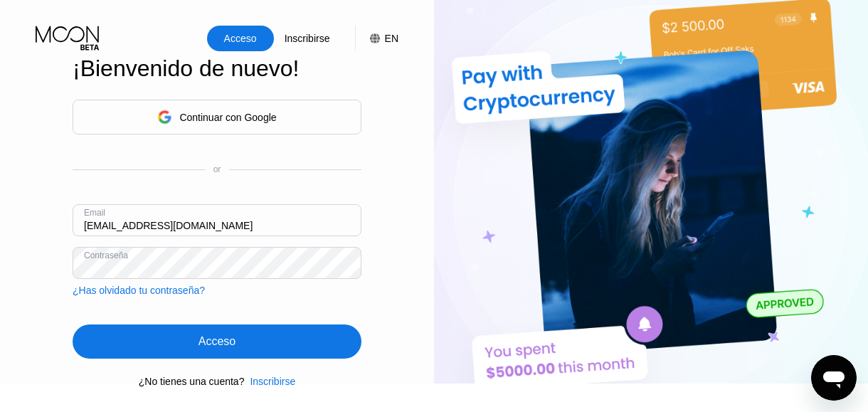  What do you see at coordinates (139, 290) in the screenshot?
I see `div: ¿Has olvidado tu contraseña?` at bounding box center [139, 290].